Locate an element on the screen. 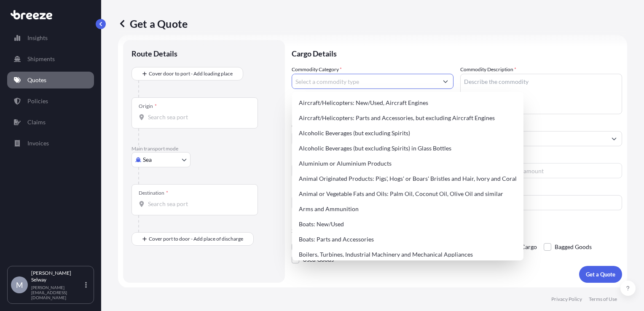  p: Quotes is located at coordinates (37, 80).